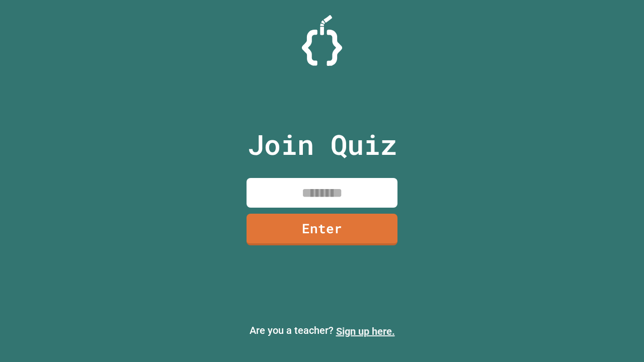  I want to click on p: Join Quiz, so click(322, 144).